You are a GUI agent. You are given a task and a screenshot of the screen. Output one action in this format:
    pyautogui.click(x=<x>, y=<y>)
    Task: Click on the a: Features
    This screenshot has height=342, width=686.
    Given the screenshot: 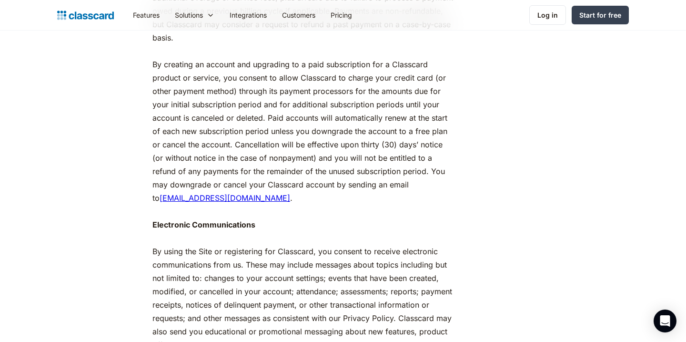 What is the action you would take?
    pyautogui.click(x=146, y=15)
    